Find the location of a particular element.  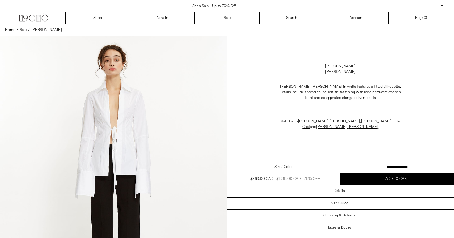

a: Home is located at coordinates (10, 30).